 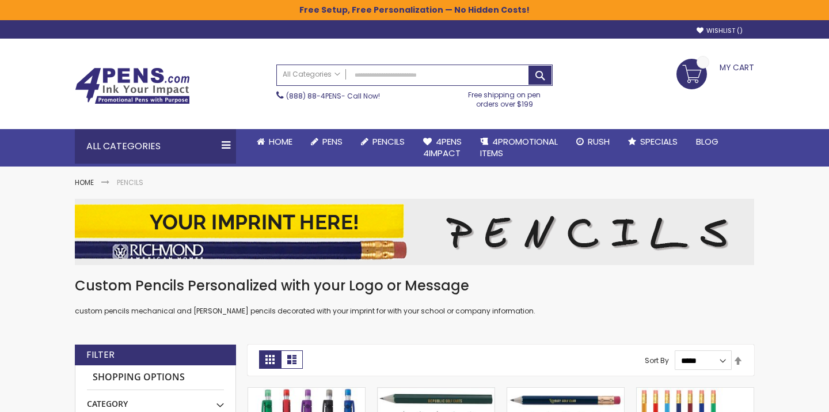 What do you see at coordinates (414, 231) in the screenshot?
I see `img: Pencils` at bounding box center [414, 231].